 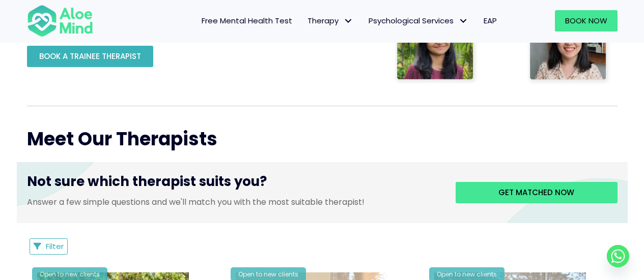 I want to click on span: EAP, so click(x=491, y=20).